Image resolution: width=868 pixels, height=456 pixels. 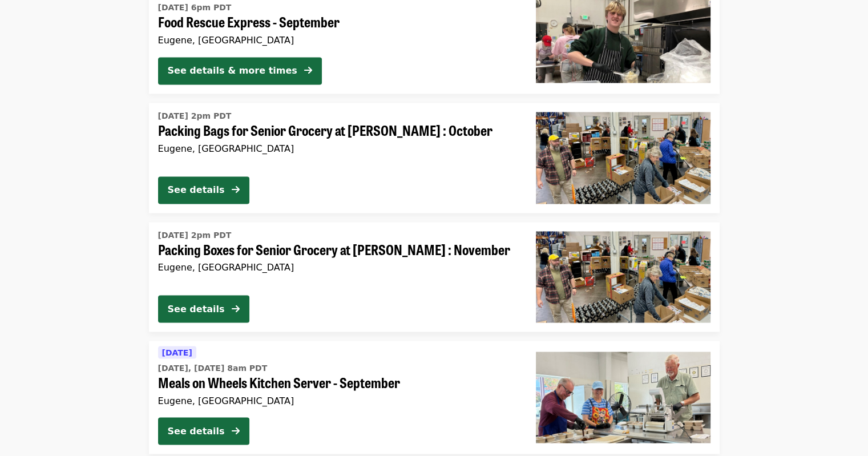 What do you see at coordinates (623, 157) in the screenshot?
I see `img: Packing Bags for Senior Grocery at Bailey Hill : October organized by FOOD For Lane County` at bounding box center [623, 157].